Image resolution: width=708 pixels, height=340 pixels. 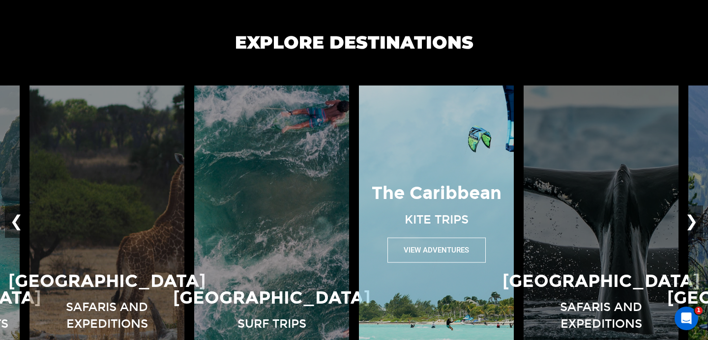 What do you see at coordinates (272, 324) in the screenshot?
I see `p: Surf Trips` at bounding box center [272, 324].